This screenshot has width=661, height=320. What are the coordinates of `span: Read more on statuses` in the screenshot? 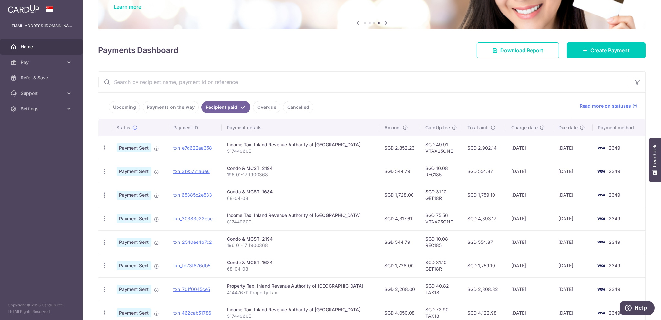 It's located at (605, 106).